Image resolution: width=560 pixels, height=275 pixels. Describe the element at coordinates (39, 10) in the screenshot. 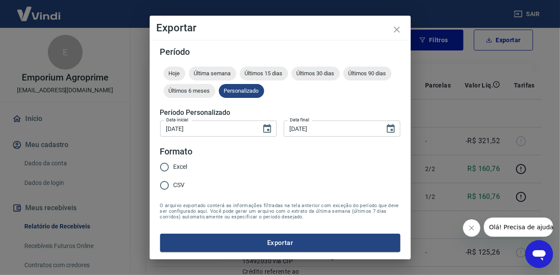

I see `span: Olá! Precisa de ajuda?` at that location.